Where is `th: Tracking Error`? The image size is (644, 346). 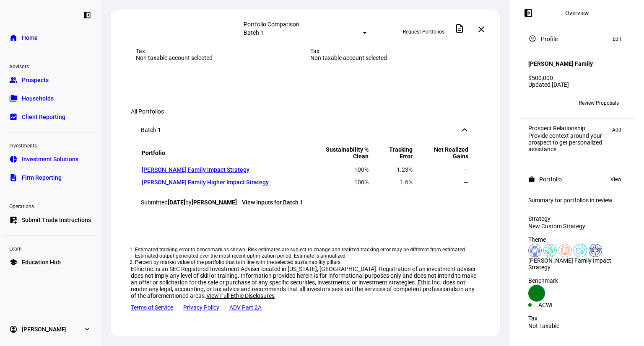
th: Tracking Error is located at coordinates (391, 154).